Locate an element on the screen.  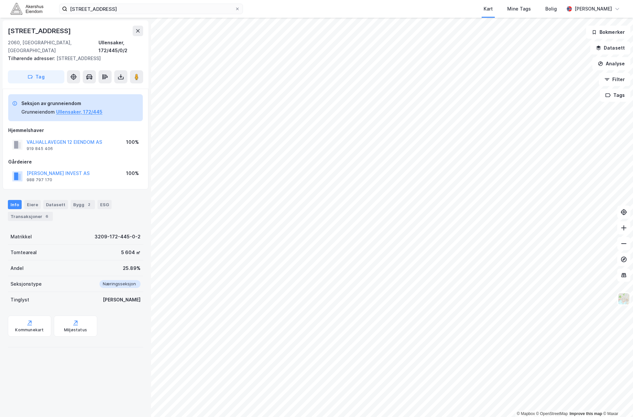
div: Transaksjoner is located at coordinates (30, 216).